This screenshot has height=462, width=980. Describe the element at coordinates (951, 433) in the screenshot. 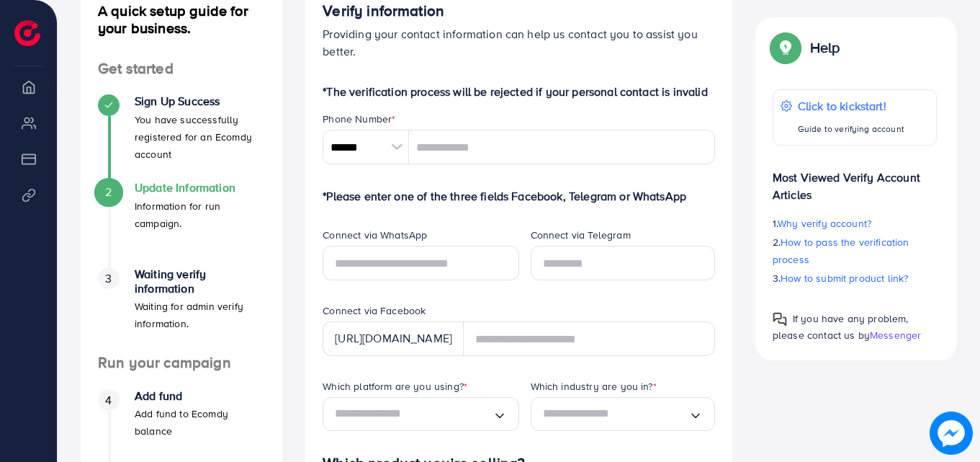

I see `img: image` at that location.